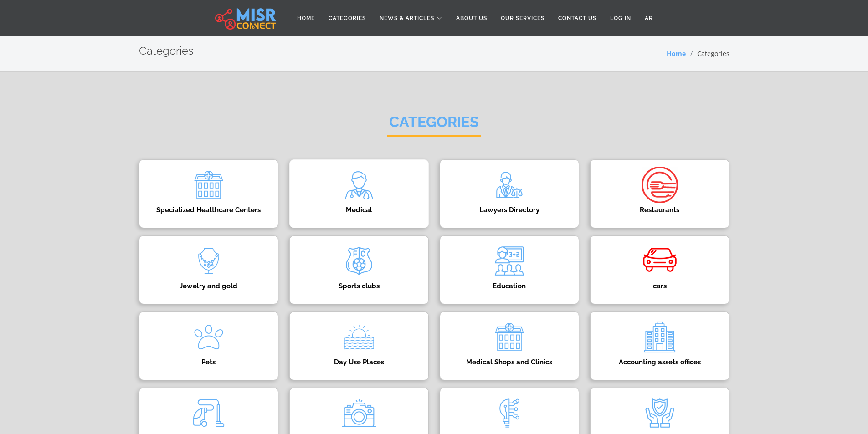 The height and width of the screenshot is (434, 868). What do you see at coordinates (347, 18) in the screenshot?
I see `a: Categories` at bounding box center [347, 18].